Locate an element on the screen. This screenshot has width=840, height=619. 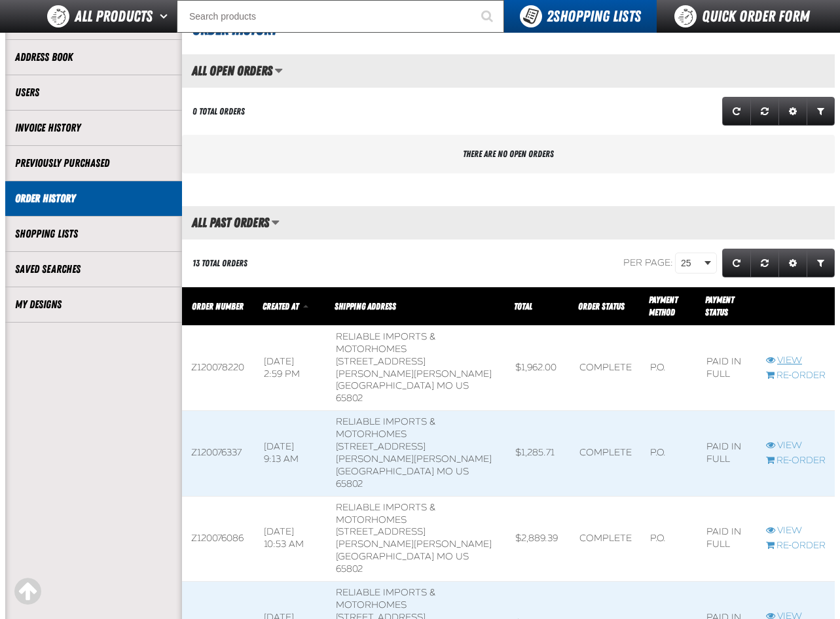
div: Scroll to the top is located at coordinates (27, 592).